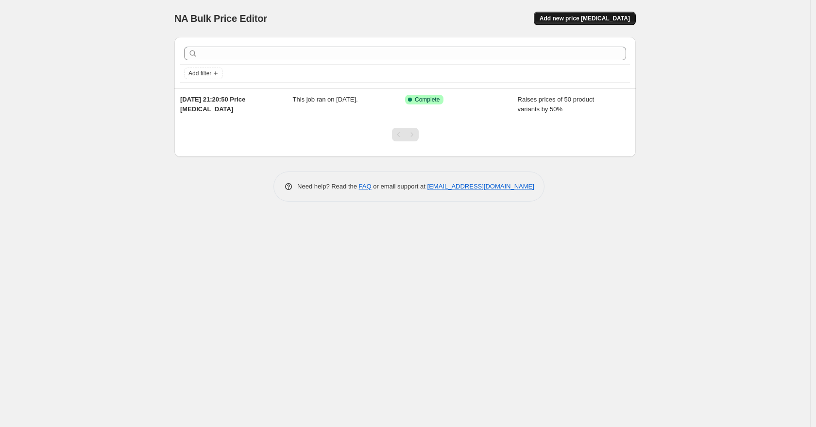 The image size is (816, 427). I want to click on span: Add filter, so click(200, 73).